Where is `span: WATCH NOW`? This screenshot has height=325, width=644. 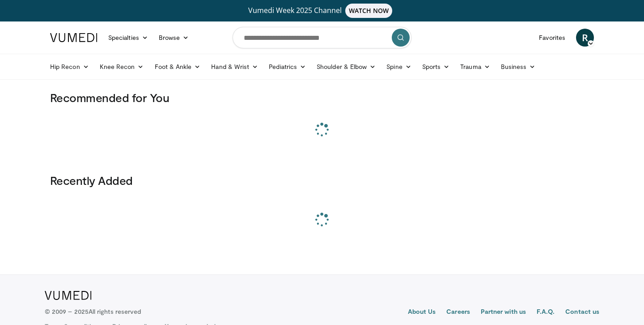
span: WATCH NOW is located at coordinates (369, 11).